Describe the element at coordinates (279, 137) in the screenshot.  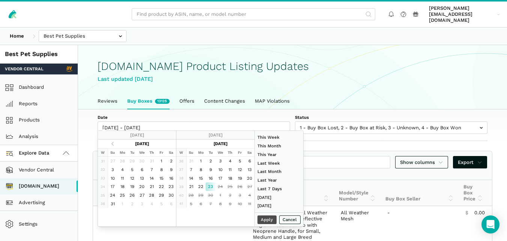
I see `li: This Week` at that location.